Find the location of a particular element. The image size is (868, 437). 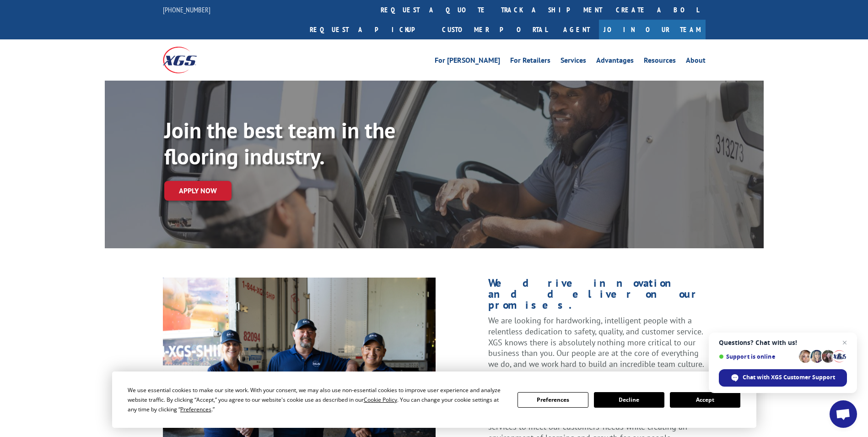

button: Accept is located at coordinates (705, 400).